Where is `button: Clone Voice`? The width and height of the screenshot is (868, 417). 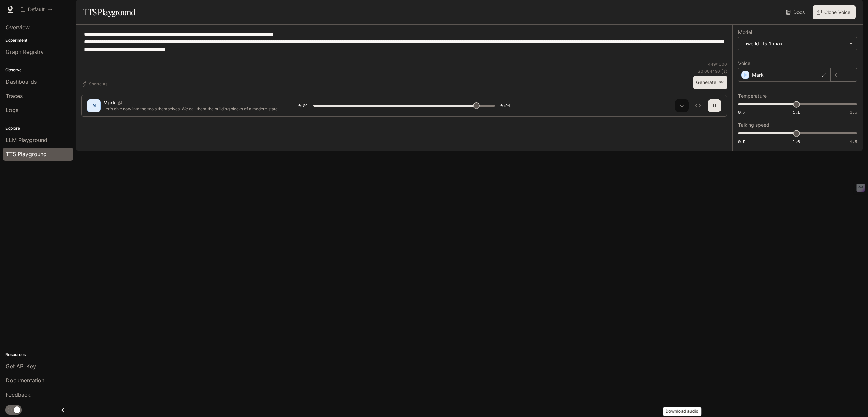 button: Clone Voice is located at coordinates (834, 12).